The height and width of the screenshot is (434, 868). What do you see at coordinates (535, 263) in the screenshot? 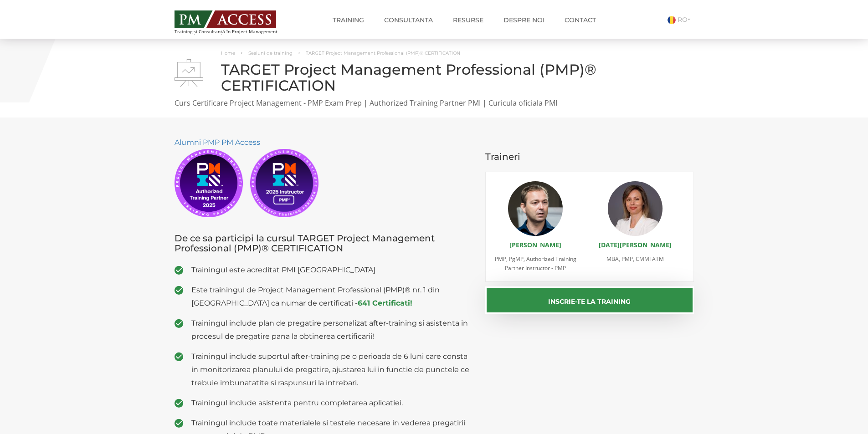
I see `span: PMP, PgMP, Authorized Training Partner Instructor - PMP` at bounding box center [535, 263].